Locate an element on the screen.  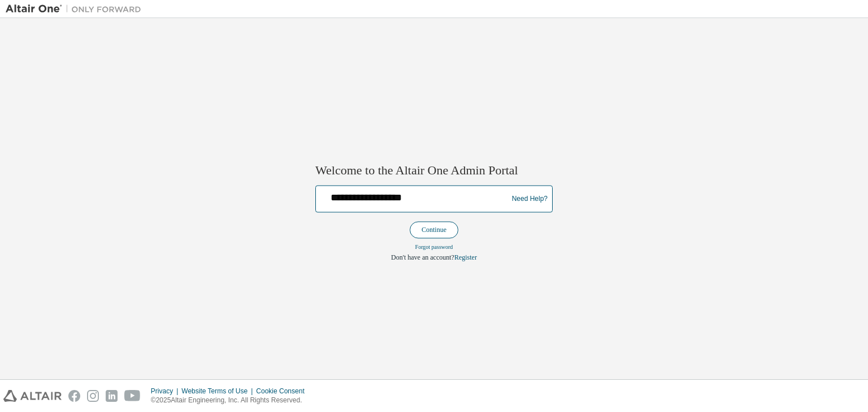
a: Forgot password is located at coordinates (434, 247).